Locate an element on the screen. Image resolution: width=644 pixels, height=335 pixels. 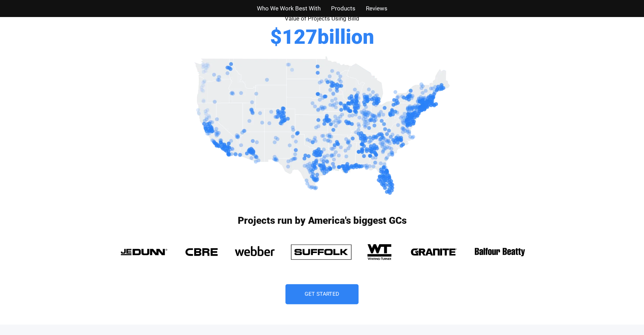
span: Who We Work Best With is located at coordinates (289, 8).